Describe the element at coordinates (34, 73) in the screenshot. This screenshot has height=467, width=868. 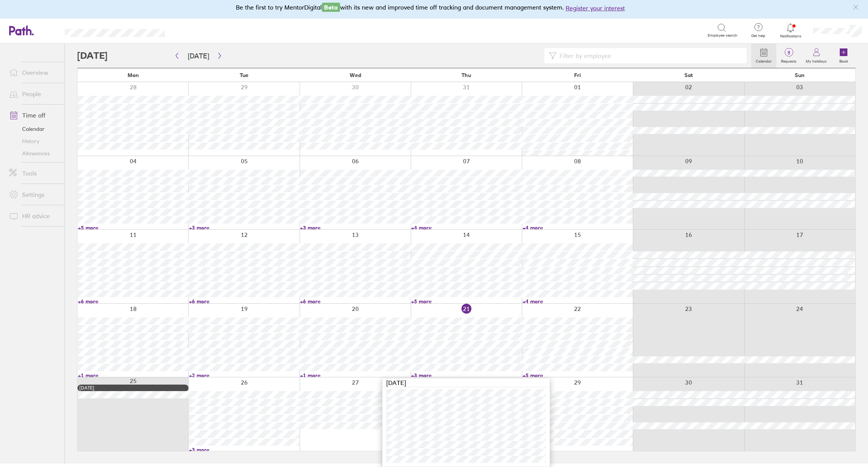
I see `a: Overview` at that location.